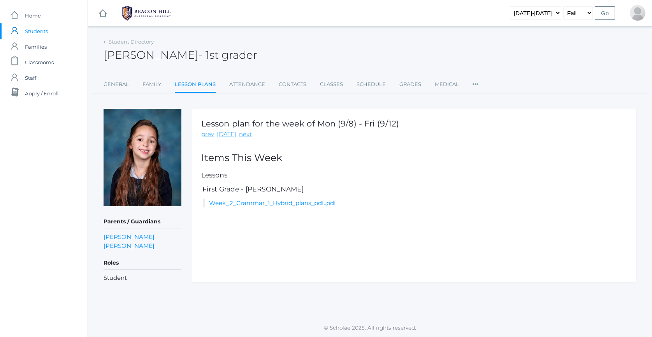 Image resolution: width=652 pixels, height=337 pixels. I want to click on span: Apply / Enroll, so click(42, 93).